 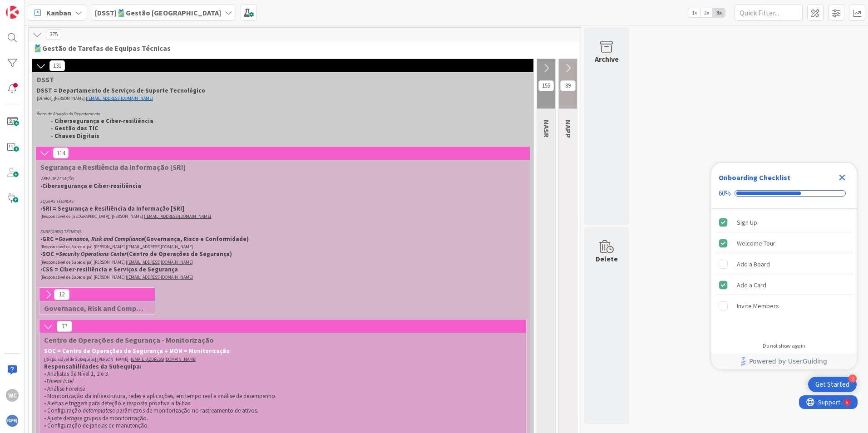 What do you see at coordinates (118, 403) in the screenshot?
I see `span: • Alertas e triggers para deteção e resposta proativa a falhas.` at bounding box center [118, 403].